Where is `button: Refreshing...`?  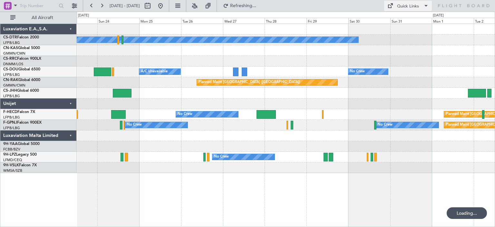 button: Refreshing... is located at coordinates (240, 6).